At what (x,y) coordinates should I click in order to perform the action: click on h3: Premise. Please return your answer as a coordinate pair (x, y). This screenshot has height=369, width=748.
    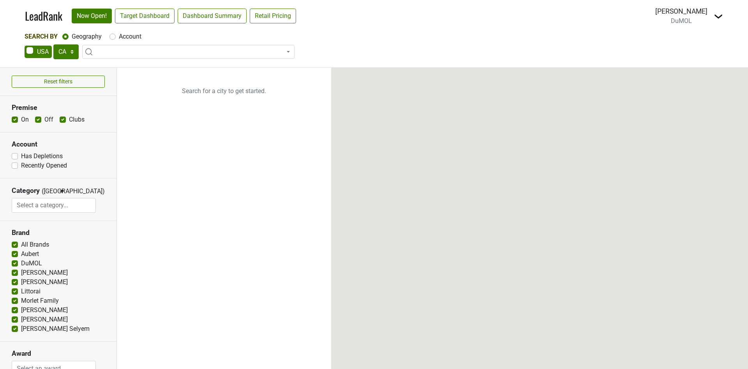
    Looking at the image, I should click on (58, 108).